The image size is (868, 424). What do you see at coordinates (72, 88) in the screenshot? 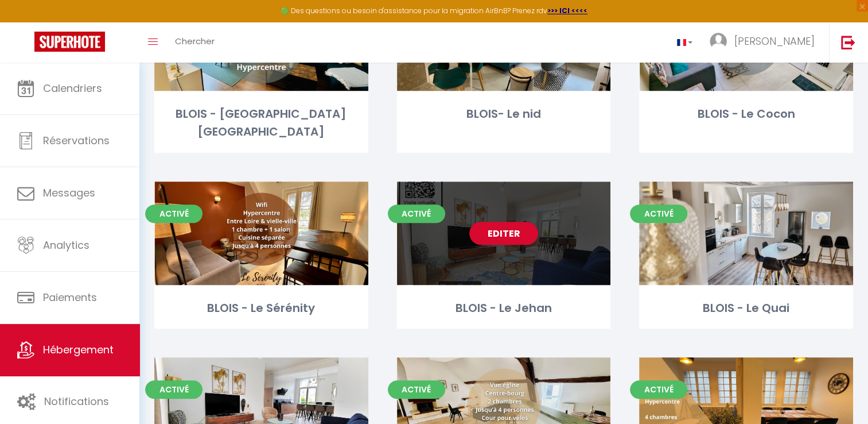
I see `span: Calendriers` at bounding box center [72, 88].